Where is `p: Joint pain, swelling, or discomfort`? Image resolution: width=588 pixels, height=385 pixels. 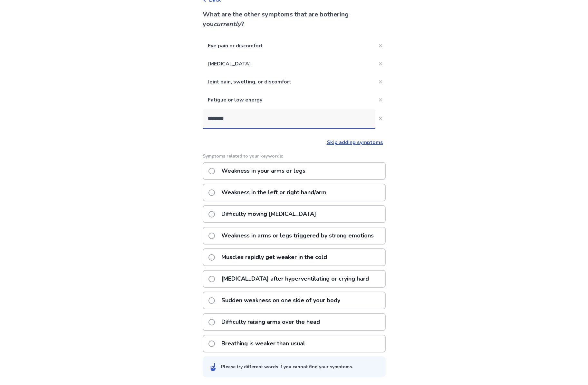 p: Joint pain, swelling, or discomfort is located at coordinates (289, 82).